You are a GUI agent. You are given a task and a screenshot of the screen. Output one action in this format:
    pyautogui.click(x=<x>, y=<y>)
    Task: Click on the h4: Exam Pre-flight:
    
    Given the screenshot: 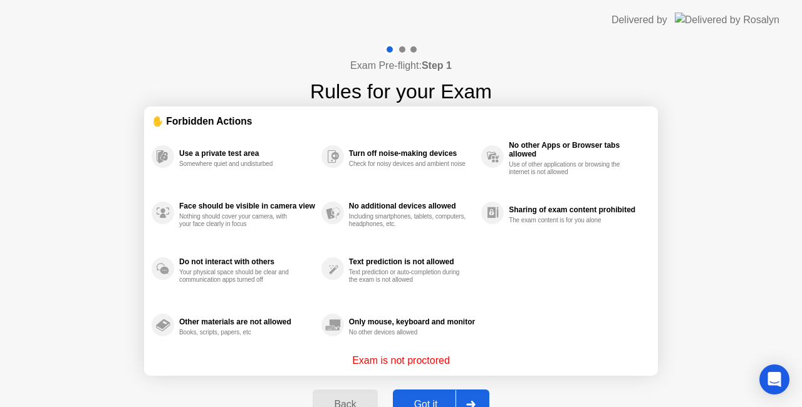 What is the action you would take?
    pyautogui.click(x=401, y=66)
    